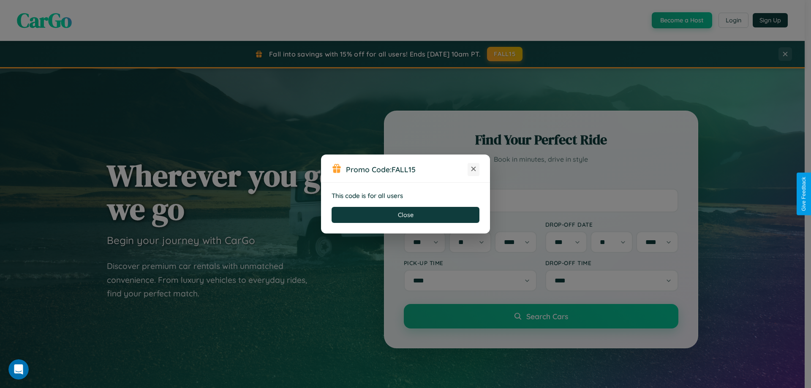 The image size is (811, 388). Describe the element at coordinates (405, 215) in the screenshot. I see `button: Close` at that location.